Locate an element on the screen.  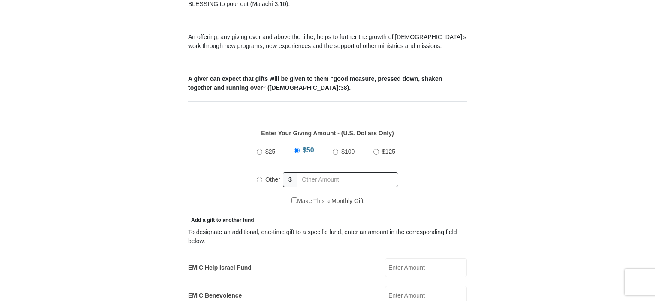
input: Other Amount is located at coordinates (348, 180).